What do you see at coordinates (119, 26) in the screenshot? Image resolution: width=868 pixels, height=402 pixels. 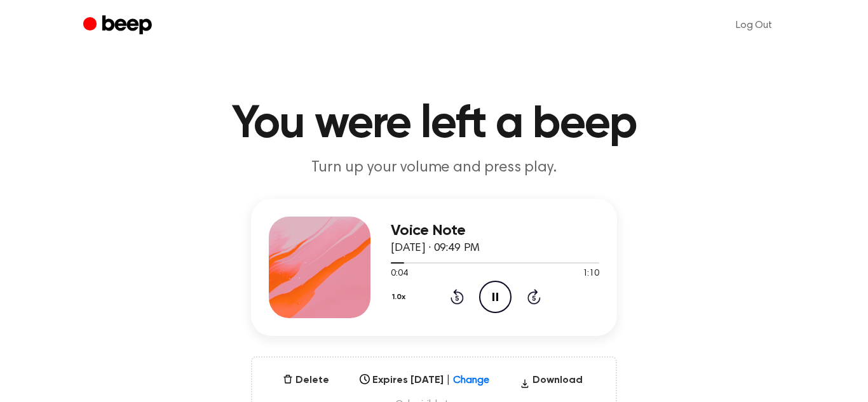 I see `a: Beep` at bounding box center [119, 26].